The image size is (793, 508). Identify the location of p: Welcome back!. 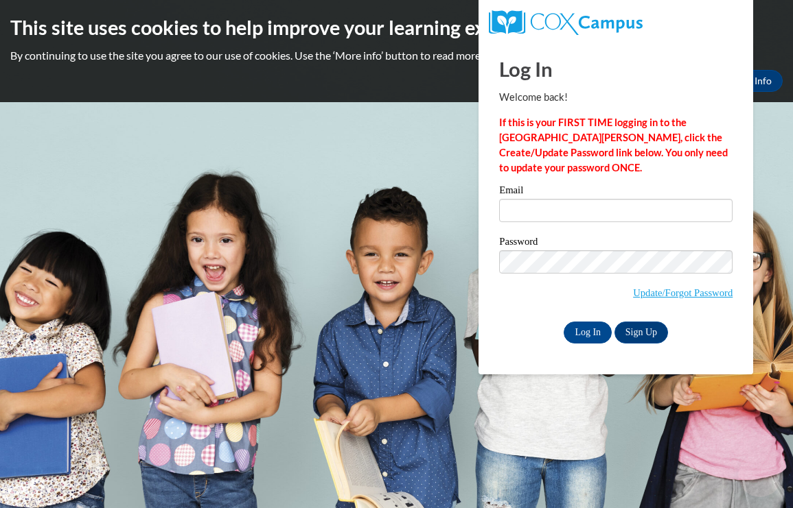
(616, 97).